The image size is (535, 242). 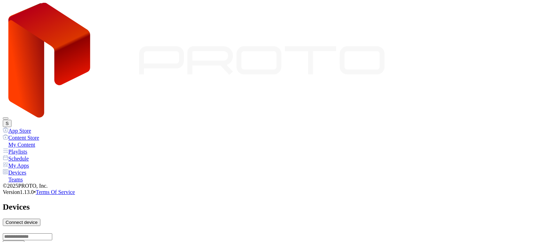 I want to click on a: Terms Of Service, so click(x=55, y=192).